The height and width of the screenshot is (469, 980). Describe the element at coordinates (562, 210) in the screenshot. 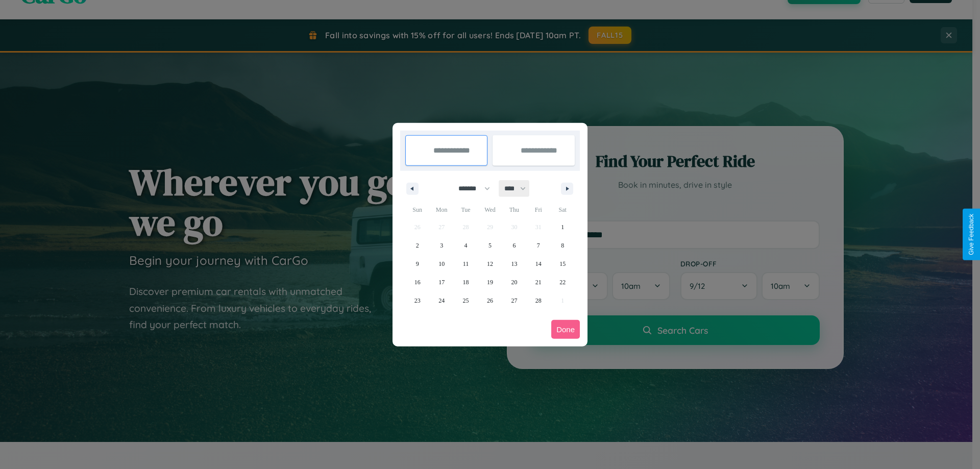

I see `span: Sat` at that location.